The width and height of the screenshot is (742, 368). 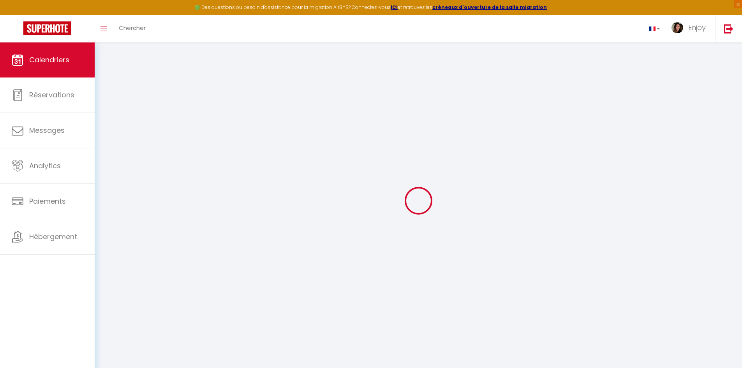 What do you see at coordinates (394, 7) in the screenshot?
I see `a: ICI` at bounding box center [394, 7].